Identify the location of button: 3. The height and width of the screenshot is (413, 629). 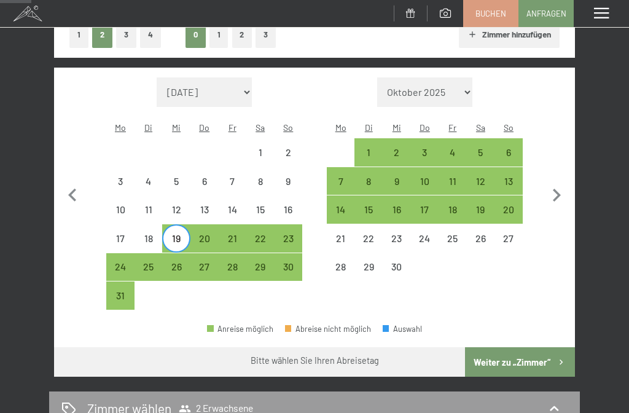
(126, 34).